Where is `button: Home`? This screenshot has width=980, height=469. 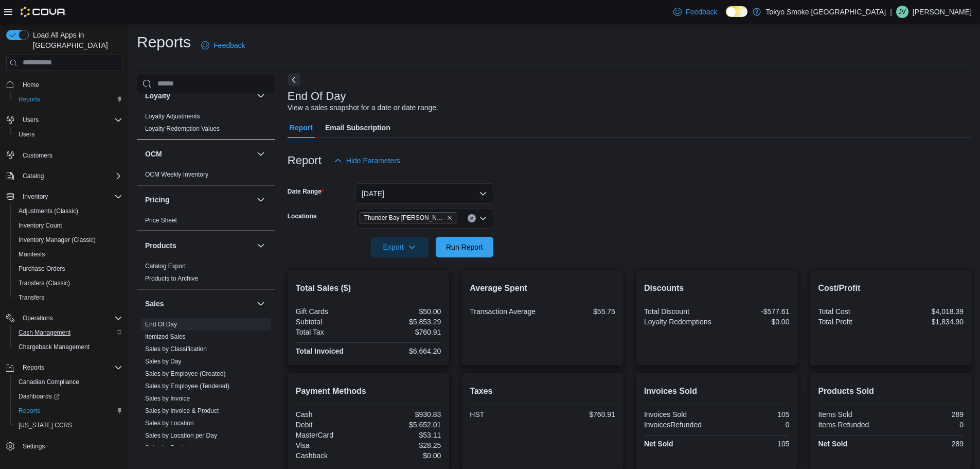 button: Home is located at coordinates (64, 84).